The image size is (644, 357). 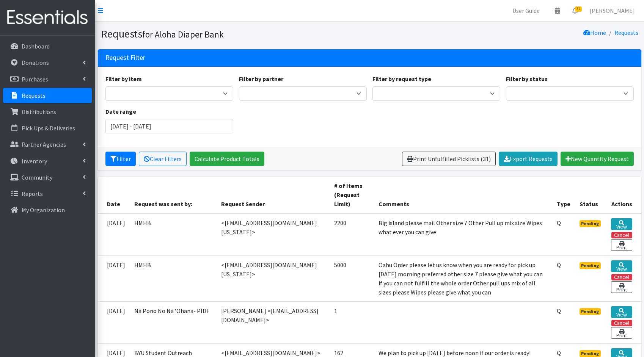 I want to click on a: 31, so click(x=575, y=11).